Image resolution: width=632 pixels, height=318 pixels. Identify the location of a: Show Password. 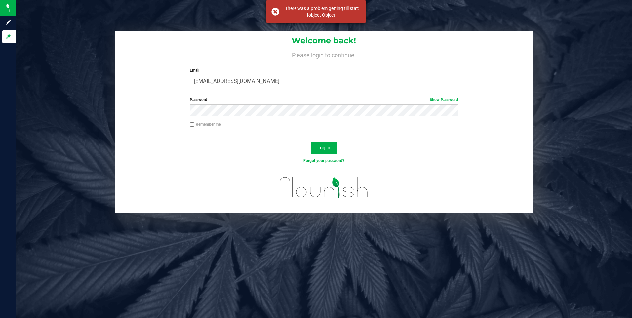
(444, 100).